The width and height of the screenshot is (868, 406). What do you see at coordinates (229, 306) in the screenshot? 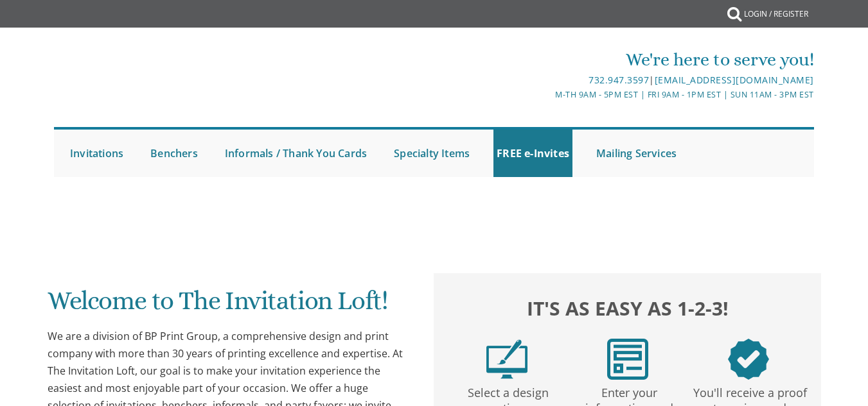
I see `h1: Welcome to The Invitation Loft!` at bounding box center [229, 306].